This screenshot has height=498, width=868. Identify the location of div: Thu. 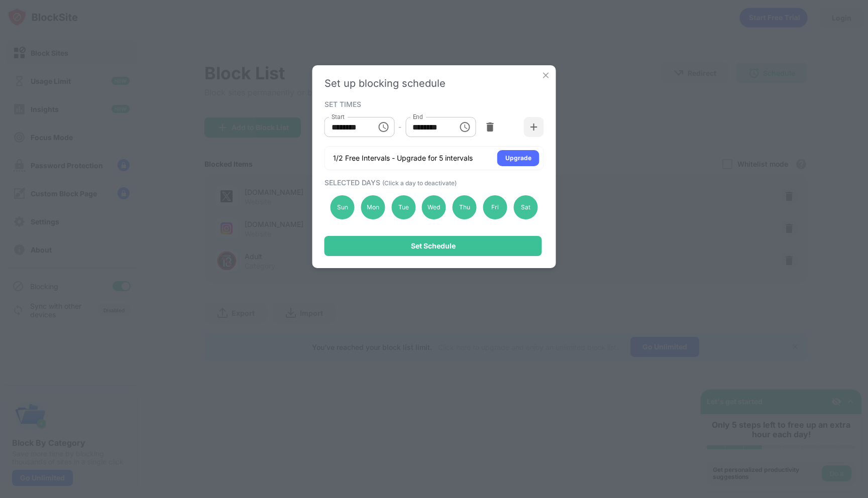
(465, 207).